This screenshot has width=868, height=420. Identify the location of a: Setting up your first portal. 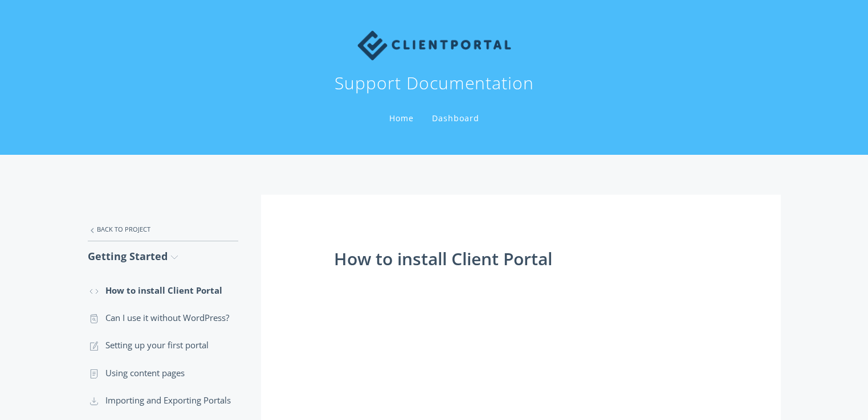
(163, 345).